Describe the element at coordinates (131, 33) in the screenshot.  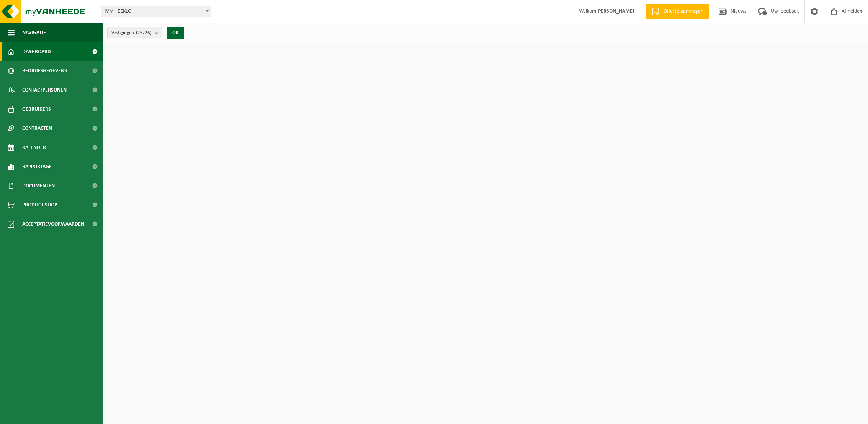
I see `span: Vestigingen` at that location.